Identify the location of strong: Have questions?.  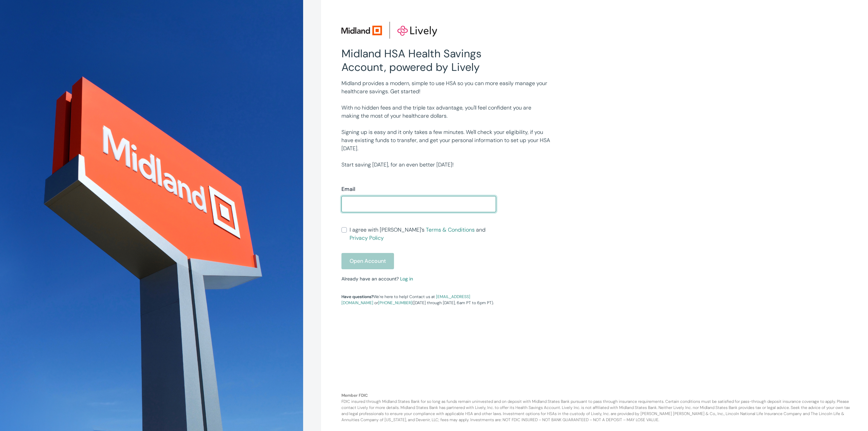
(358, 297).